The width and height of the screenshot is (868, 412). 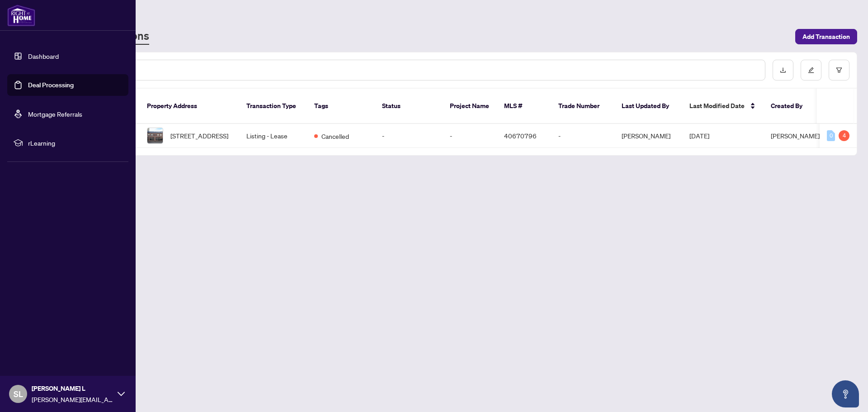 I want to click on a: Dashboard, so click(x=44, y=56).